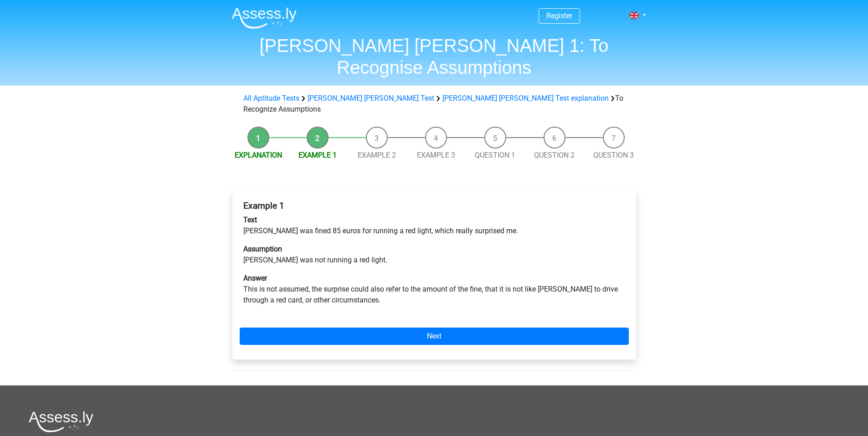 This screenshot has height=436, width=868. What do you see at coordinates (613, 155) in the screenshot?
I see `a: Question 3` at bounding box center [613, 155].